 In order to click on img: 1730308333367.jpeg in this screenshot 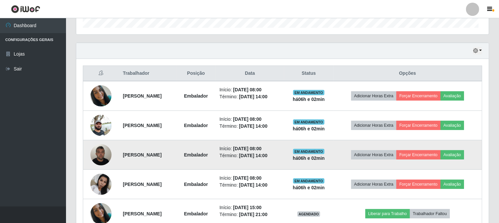, I will do `click(101, 184)`.